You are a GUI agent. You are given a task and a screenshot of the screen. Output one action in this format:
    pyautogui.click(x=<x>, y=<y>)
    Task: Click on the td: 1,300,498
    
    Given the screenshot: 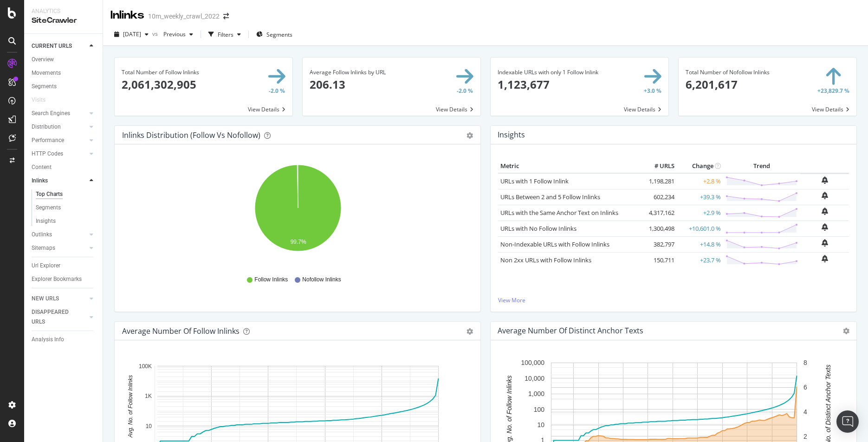 What is the action you would take?
    pyautogui.click(x=658, y=229)
    